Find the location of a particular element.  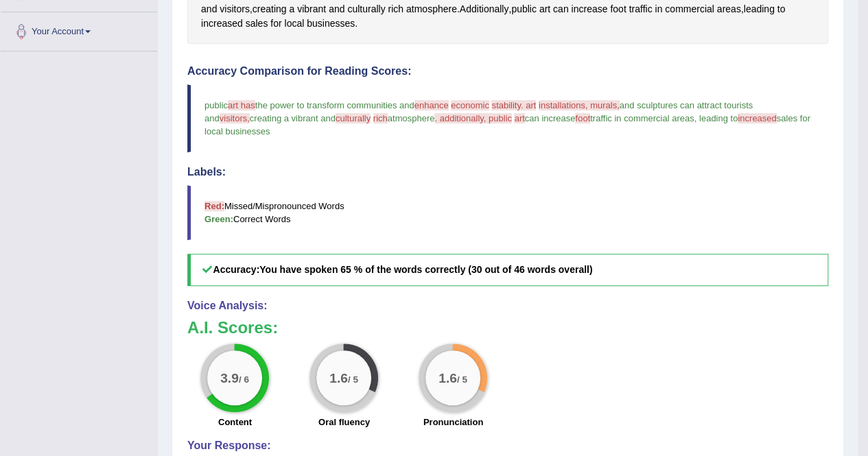

span: creating a vibrant and is located at coordinates (292, 118).